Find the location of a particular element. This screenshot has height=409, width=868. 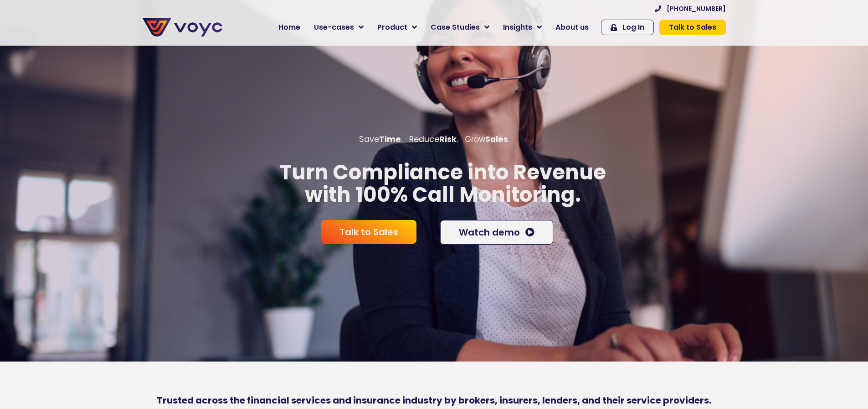

img: voyc-full-logo is located at coordinates (182, 28).